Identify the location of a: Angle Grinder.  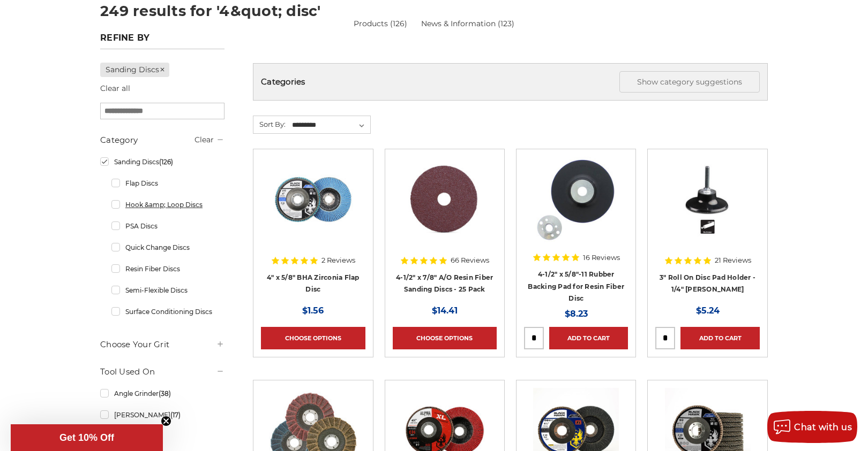
(162, 393).